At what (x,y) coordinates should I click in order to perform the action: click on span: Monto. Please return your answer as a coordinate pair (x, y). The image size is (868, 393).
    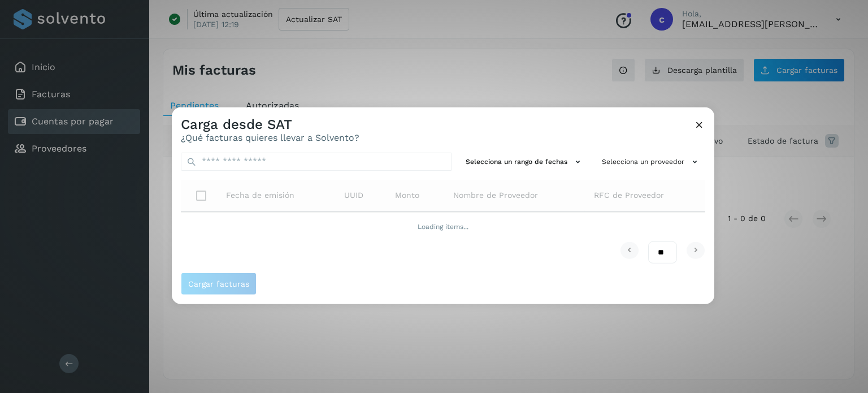
    Looking at the image, I should click on (407, 195).